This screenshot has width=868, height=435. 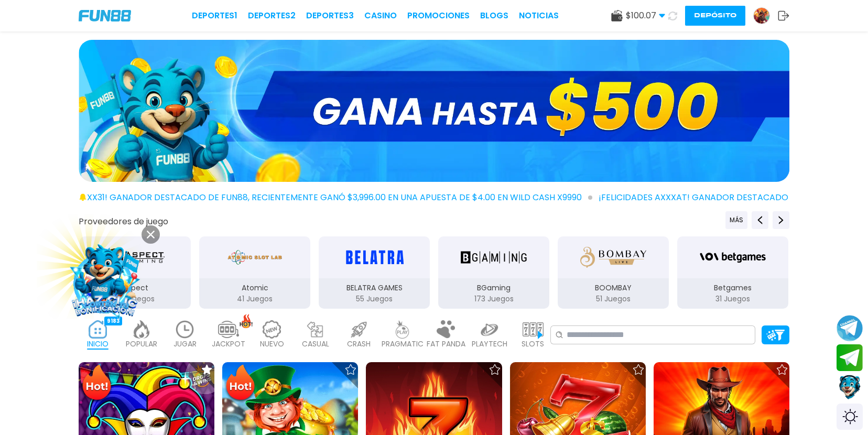 I want to click on img: Betgames, so click(x=733, y=257).